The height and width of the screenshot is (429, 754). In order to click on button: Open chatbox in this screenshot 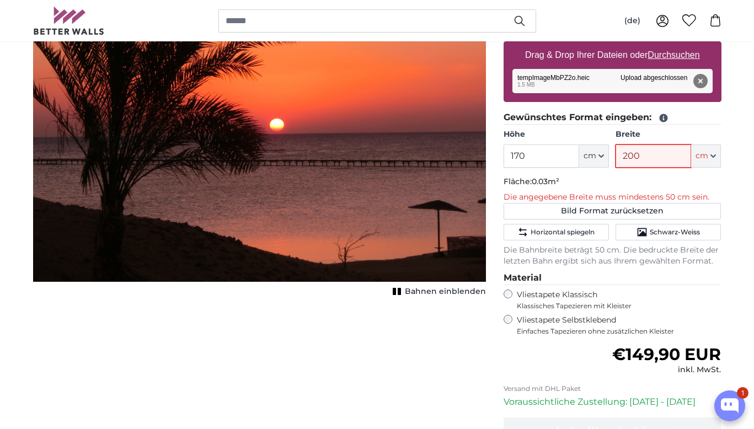, I will do `click(729, 406)`.